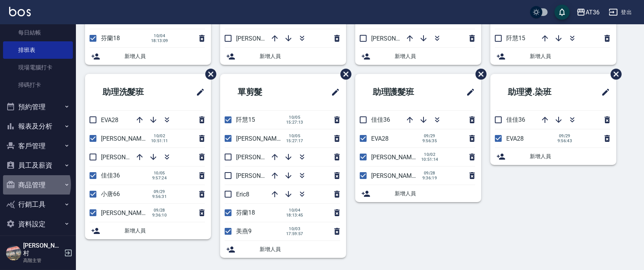  Describe the element at coordinates (244, 231) in the screenshot. I see `span: 美燕9` at that location.